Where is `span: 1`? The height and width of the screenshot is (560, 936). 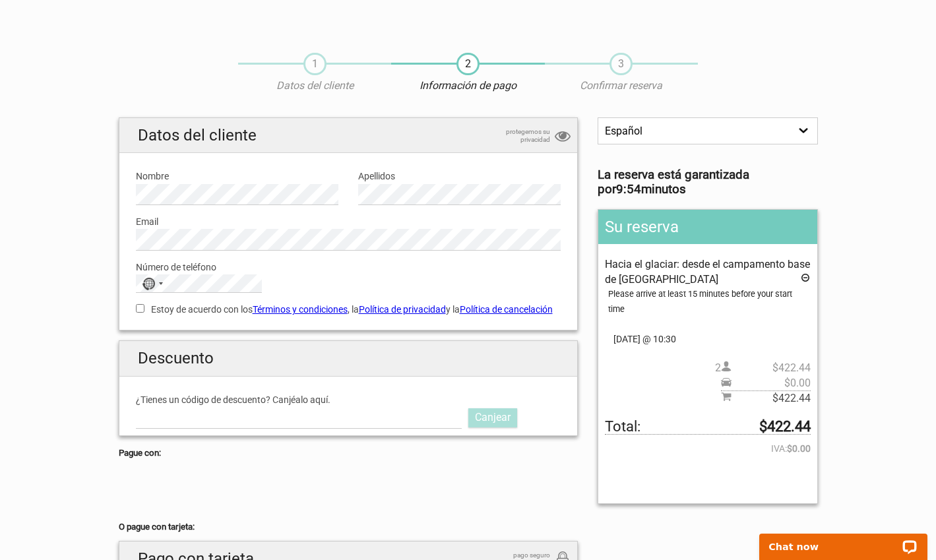
span: 1 is located at coordinates (314, 64).